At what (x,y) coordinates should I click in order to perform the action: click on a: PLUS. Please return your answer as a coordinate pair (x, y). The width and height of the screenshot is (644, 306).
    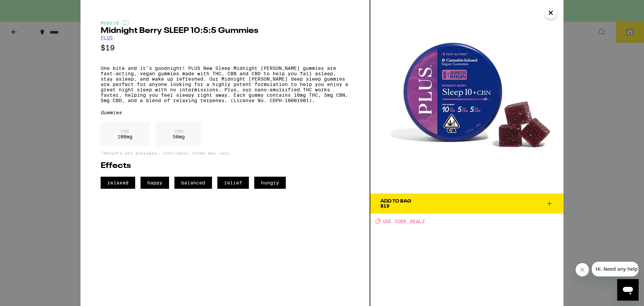
    Looking at the image, I should click on (107, 38).